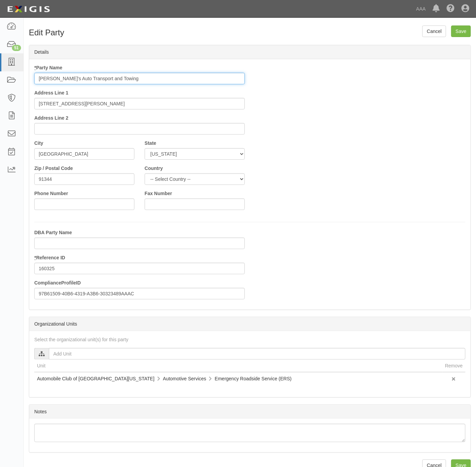 This screenshot has height=467, width=476. I want to click on div: Organizational Units, so click(250, 324).